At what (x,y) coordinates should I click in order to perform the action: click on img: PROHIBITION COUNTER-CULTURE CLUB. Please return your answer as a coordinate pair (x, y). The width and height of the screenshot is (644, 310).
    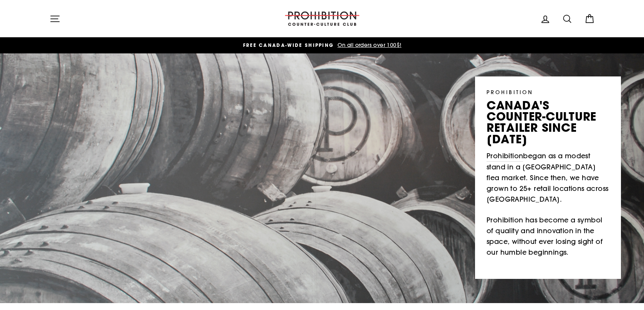
    Looking at the image, I should click on (322, 19).